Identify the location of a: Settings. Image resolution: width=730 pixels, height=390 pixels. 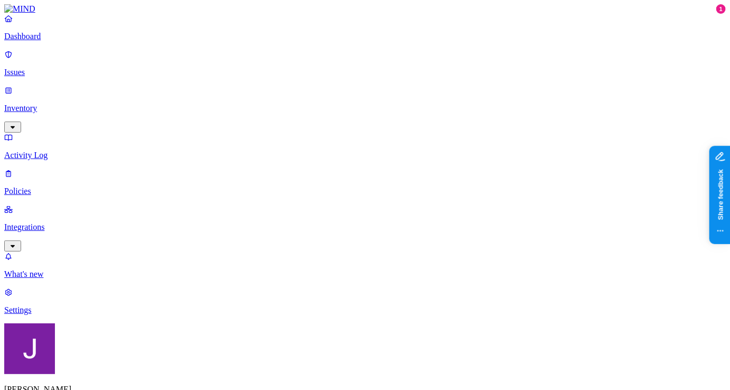
(365, 301).